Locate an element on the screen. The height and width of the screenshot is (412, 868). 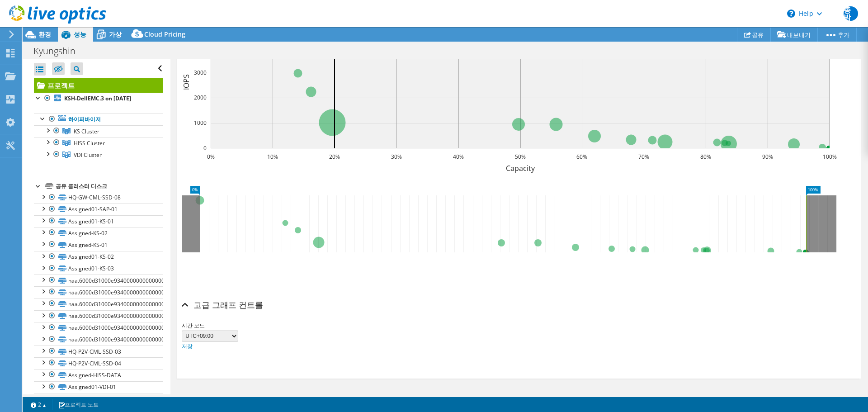
span: 환경 is located at coordinates (45, 34).